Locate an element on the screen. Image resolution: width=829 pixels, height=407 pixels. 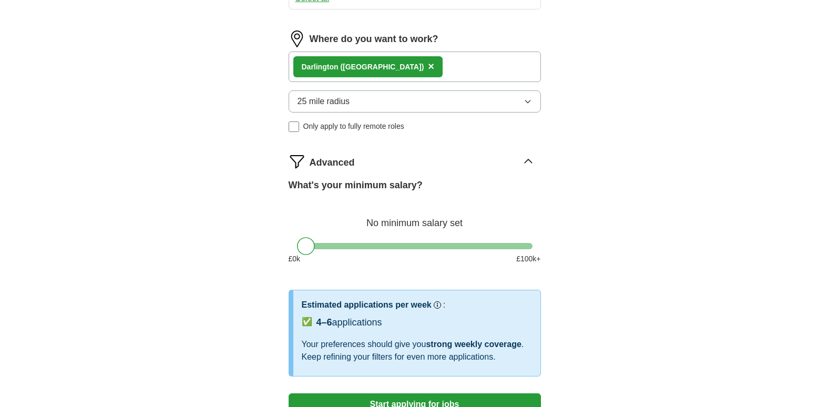
div: No minimum salary set is located at coordinates (415, 218).